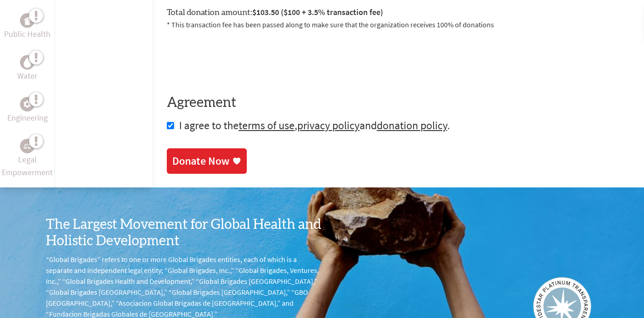  What do you see at coordinates (398, 24) in the screenshot?
I see `p: * This transaction fee has been passed along to make sure that the organization receives 100% of ...` at bounding box center [398, 24].